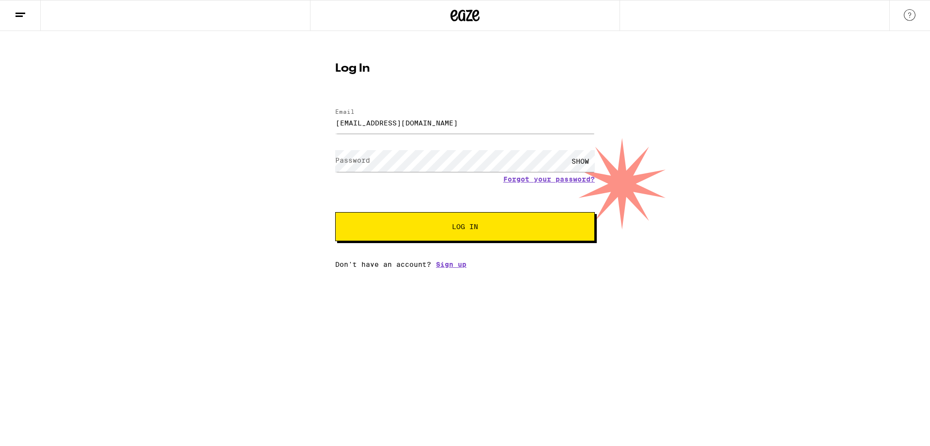 The width and height of the screenshot is (930, 446). Describe the element at coordinates (465, 265) in the screenshot. I see `div: Don't have an account?` at that location.